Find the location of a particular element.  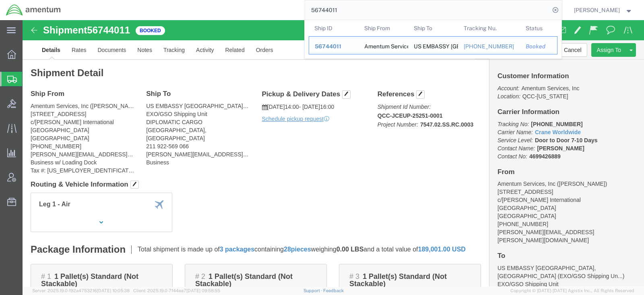

span: Client: 2025.19.0-7f44ea7 is located at coordinates (177, 291).